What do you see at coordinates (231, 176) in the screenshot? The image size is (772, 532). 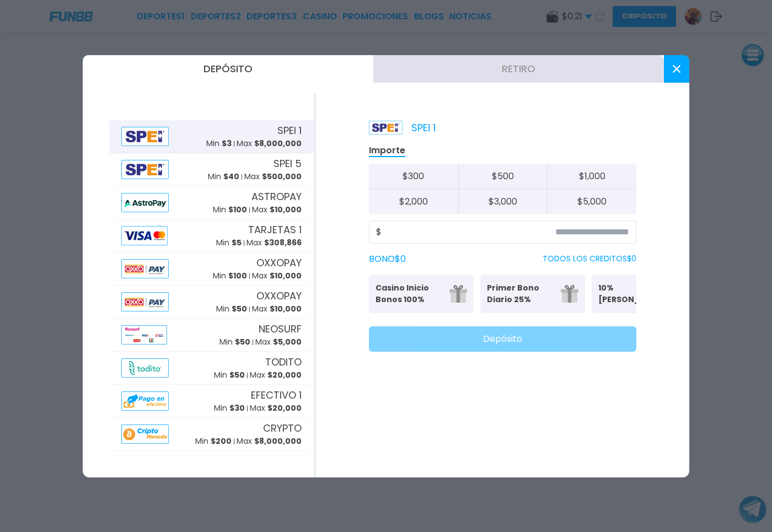 I see `span: $ 40` at bounding box center [231, 176].